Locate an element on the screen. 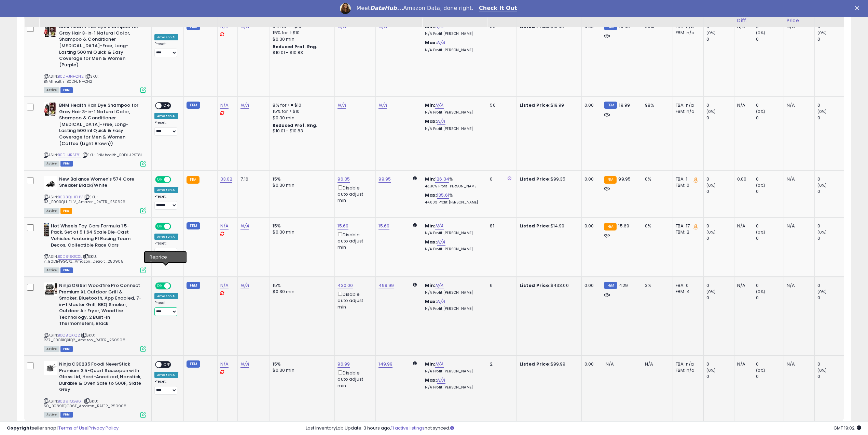 This screenshot has width=868, height=435. a: 126.34 is located at coordinates (442, 179).